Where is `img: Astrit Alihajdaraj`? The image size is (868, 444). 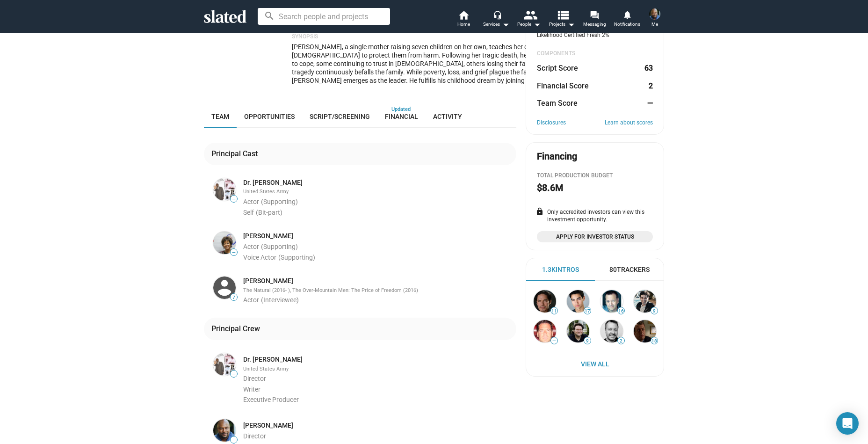
img: Astrit Alihajdaraj is located at coordinates (645, 302).